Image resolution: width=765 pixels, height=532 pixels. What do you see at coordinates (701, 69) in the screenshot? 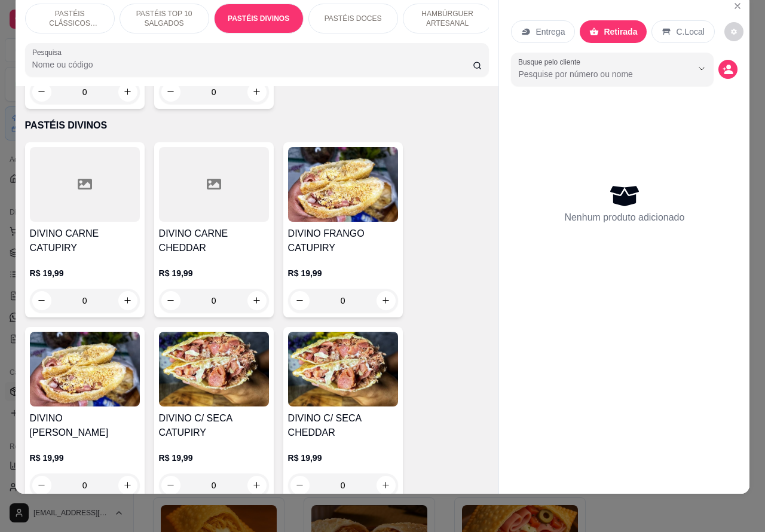
I see `button: Show suggestions` at bounding box center [701, 69].